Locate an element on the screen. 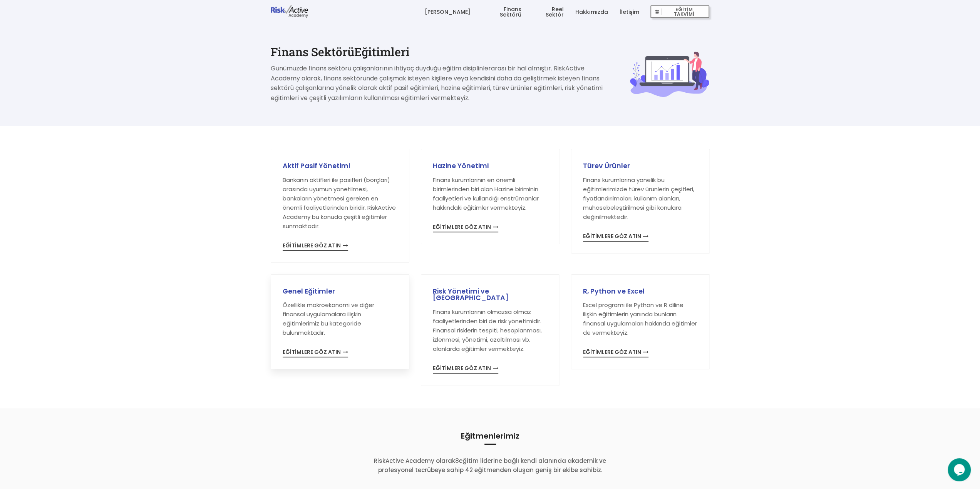 Image resolution: width=980 pixels, height=489 pixels. p: Finans kurumlarının en önemli birimlerinden biri olan Hazine biriminin faaliyetleri ve kullandığı... is located at coordinates (490, 194).